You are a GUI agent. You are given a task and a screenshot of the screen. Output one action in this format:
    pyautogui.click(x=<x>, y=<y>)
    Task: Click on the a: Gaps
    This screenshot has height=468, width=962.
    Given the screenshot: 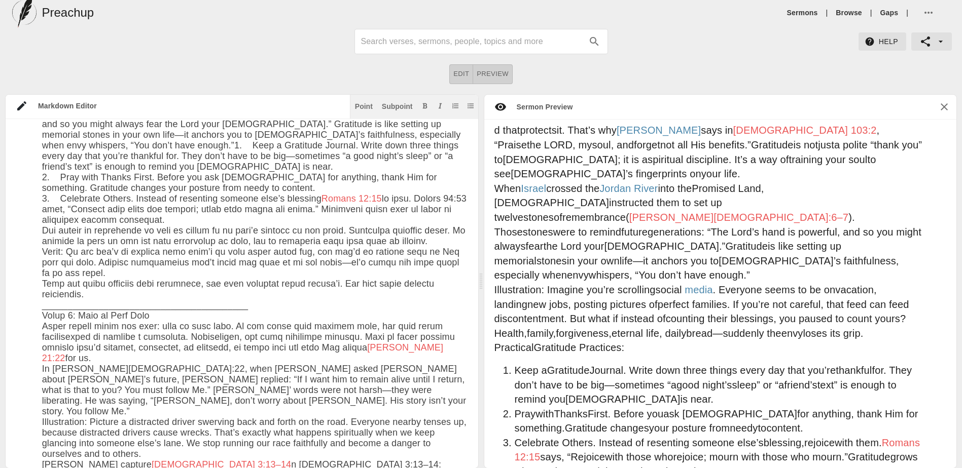 What is the action you would take?
    pyautogui.click(x=889, y=13)
    